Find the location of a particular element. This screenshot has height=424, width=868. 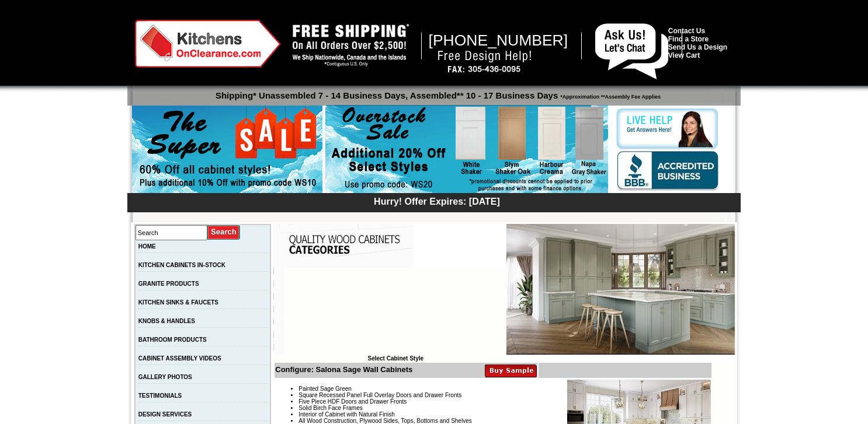

span: Painted Sage Green is located at coordinates (325, 389).